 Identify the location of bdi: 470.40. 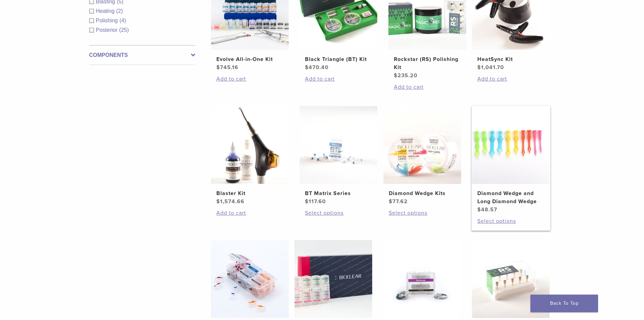
(317, 67).